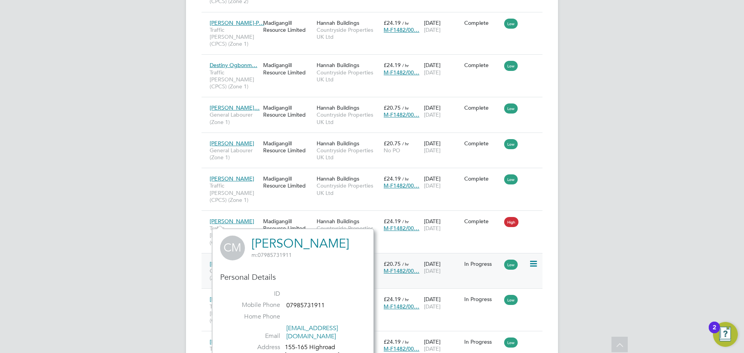 The height and width of the screenshot is (353, 744). What do you see at coordinates (233, 65) in the screenshot?
I see `span: Destiny Ogbonm…` at bounding box center [233, 65].